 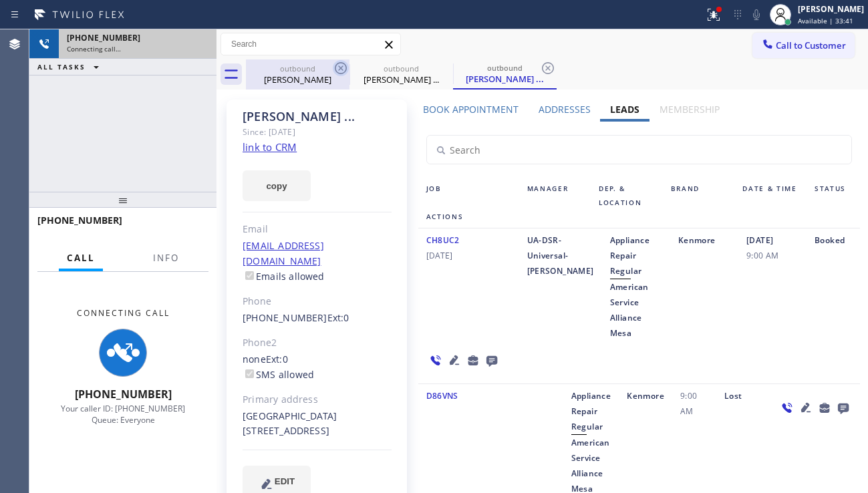 What do you see at coordinates (704, 287) in the screenshot?
I see `div: Kenmore` at bounding box center [704, 287].